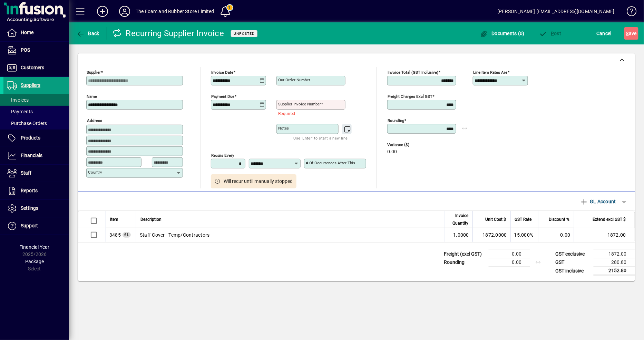 This screenshot has width=644, height=340. I want to click on span: Unposted, so click(244, 34).